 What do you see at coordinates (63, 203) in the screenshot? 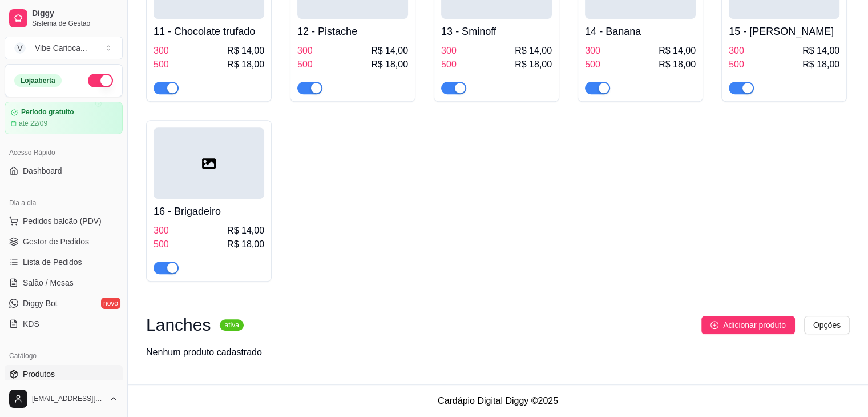
I see `div: Dia a dia` at bounding box center [63, 203].